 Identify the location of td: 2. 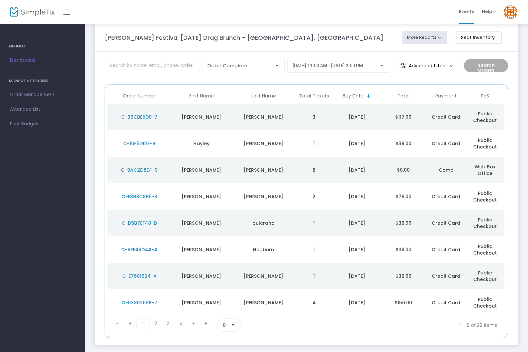
(314, 197).